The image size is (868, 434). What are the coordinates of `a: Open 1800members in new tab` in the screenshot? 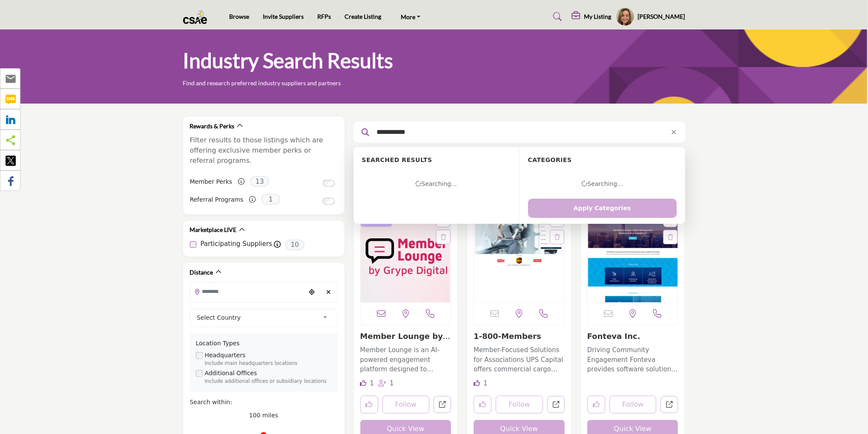 It's located at (555, 405).